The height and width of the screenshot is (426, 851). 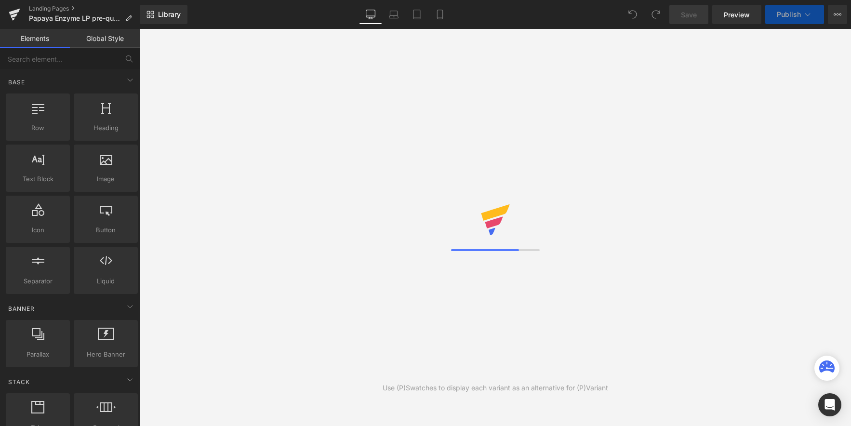 I want to click on span: Image, so click(x=106, y=179).